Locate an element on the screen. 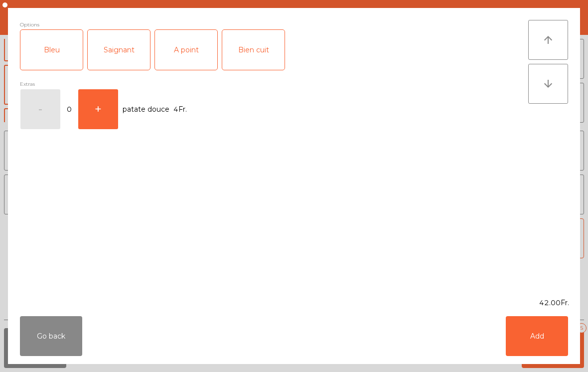 Image resolution: width=588 pixels, height=372 pixels. div: 42.00Fr. is located at coordinates (294, 303).